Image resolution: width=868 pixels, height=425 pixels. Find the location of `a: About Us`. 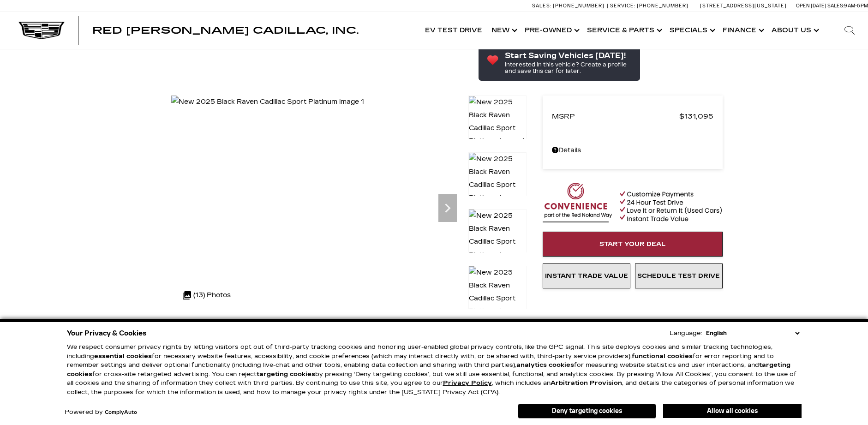

a: About Us is located at coordinates (794, 31).